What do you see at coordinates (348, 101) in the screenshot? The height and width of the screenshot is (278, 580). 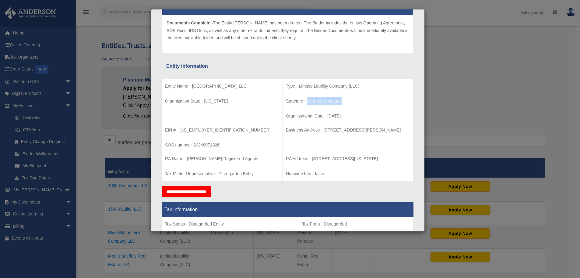 I see `p: Structure - Member-managed` at bounding box center [348, 101].